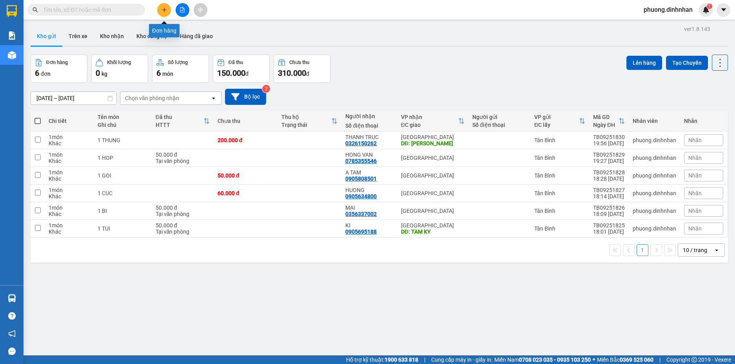  Describe the element at coordinates (609, 137) in the screenshot. I see `div: TB09251830` at that location.